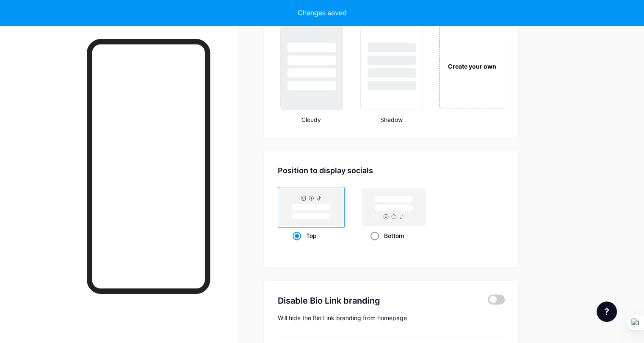 This screenshot has width=644, height=343. What do you see at coordinates (322, 12) in the screenshot?
I see `div: Changes saved` at bounding box center [322, 12].